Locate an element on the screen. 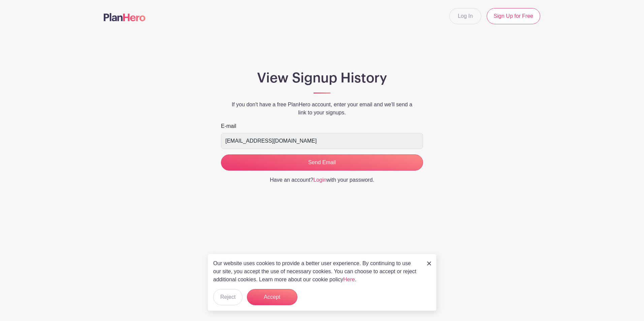 The width and height of the screenshot is (644, 321). p: Have an account? with your password. is located at coordinates (322, 180).